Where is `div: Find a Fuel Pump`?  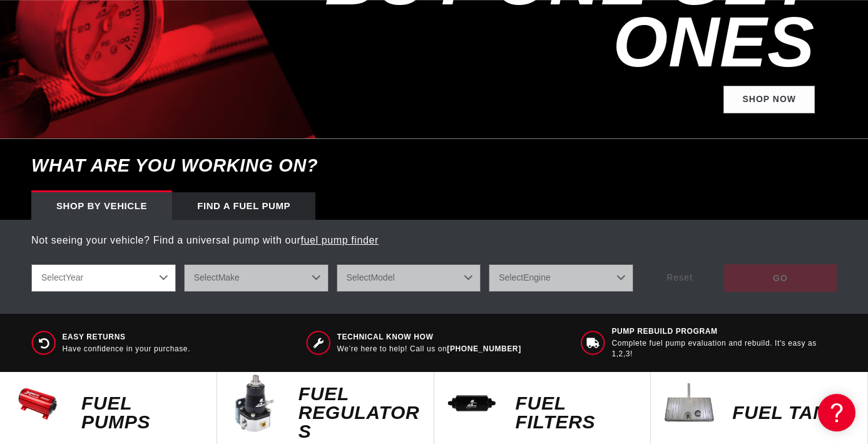
div: Find a Fuel Pump is located at coordinates (243, 206).